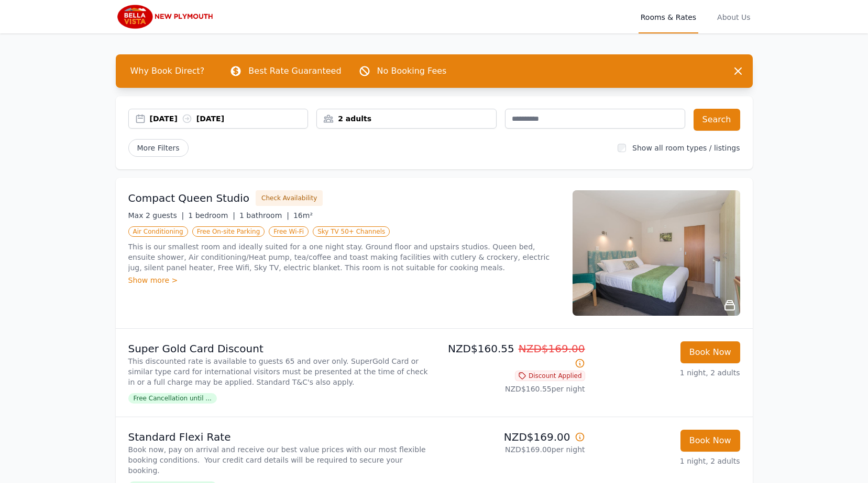 The width and height of the screenshot is (868, 483). What do you see at coordinates (279, 438) in the screenshot?
I see `p: Standard Flexi Rate` at bounding box center [279, 438].